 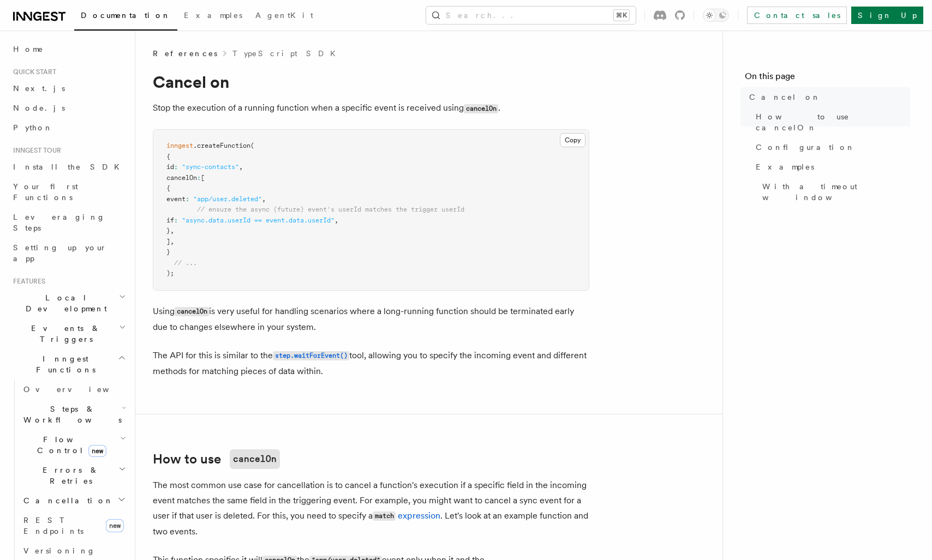 What do you see at coordinates (68, 49) in the screenshot?
I see `a: Home` at bounding box center [68, 49].